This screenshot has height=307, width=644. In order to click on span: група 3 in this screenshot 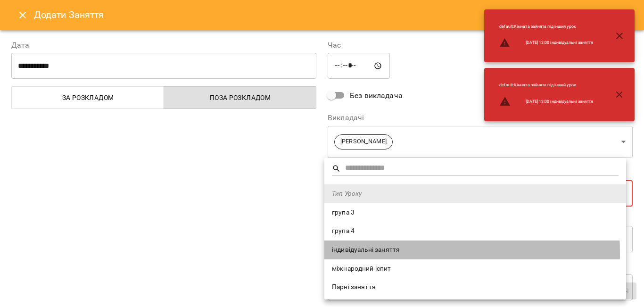, I will do `click(475, 213)`.